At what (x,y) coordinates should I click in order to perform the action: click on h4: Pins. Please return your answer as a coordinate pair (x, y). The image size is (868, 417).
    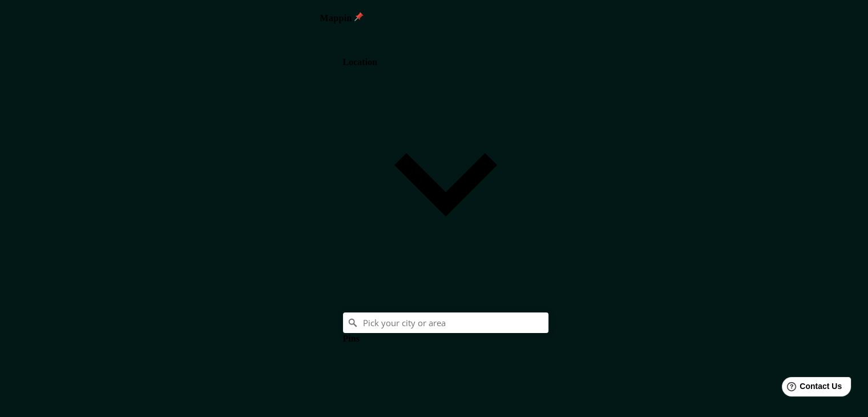
    Looking at the image, I should click on (351, 338).